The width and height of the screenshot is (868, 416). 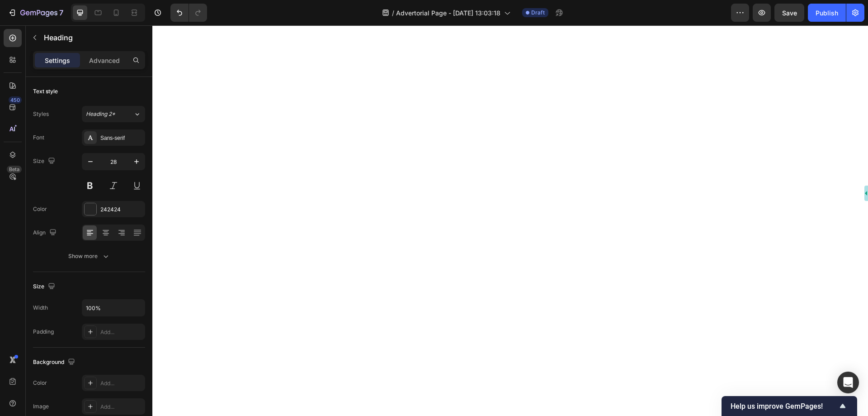 I want to click on span: Heading 2*, so click(x=101, y=114).